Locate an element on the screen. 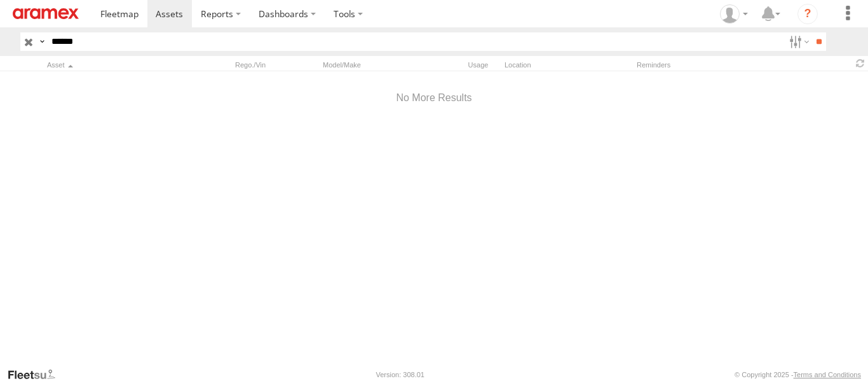 This screenshot has height=381, width=868. div: Version: 308.01 is located at coordinates (400, 375).